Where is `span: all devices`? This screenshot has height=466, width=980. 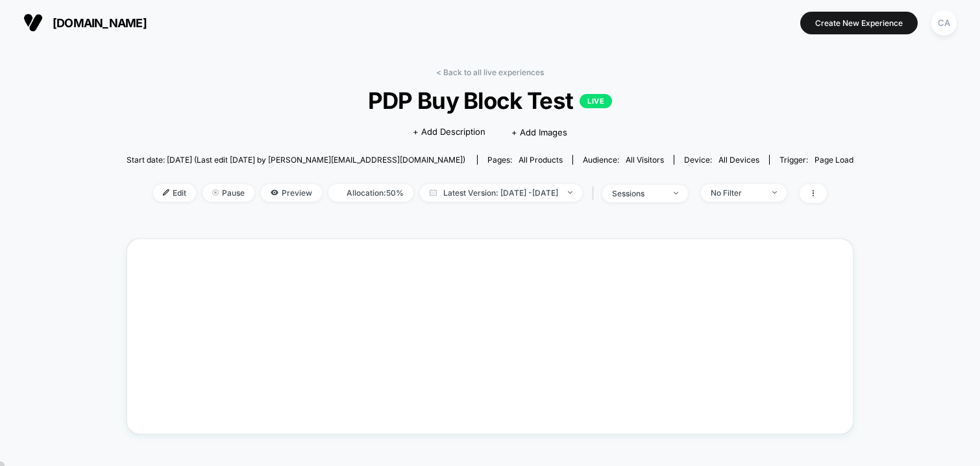
span: all devices is located at coordinates (738, 160).